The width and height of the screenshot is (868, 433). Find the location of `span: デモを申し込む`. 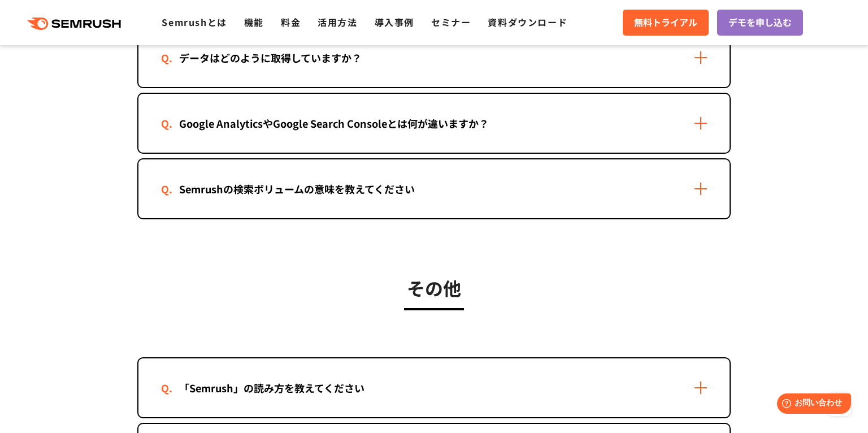

span: デモを申し込む is located at coordinates (760, 23).